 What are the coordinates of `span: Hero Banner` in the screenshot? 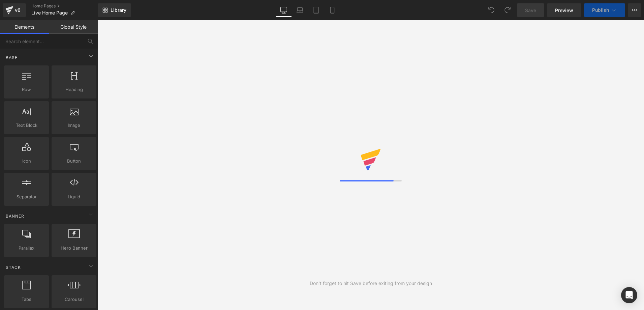 It's located at (74, 248).